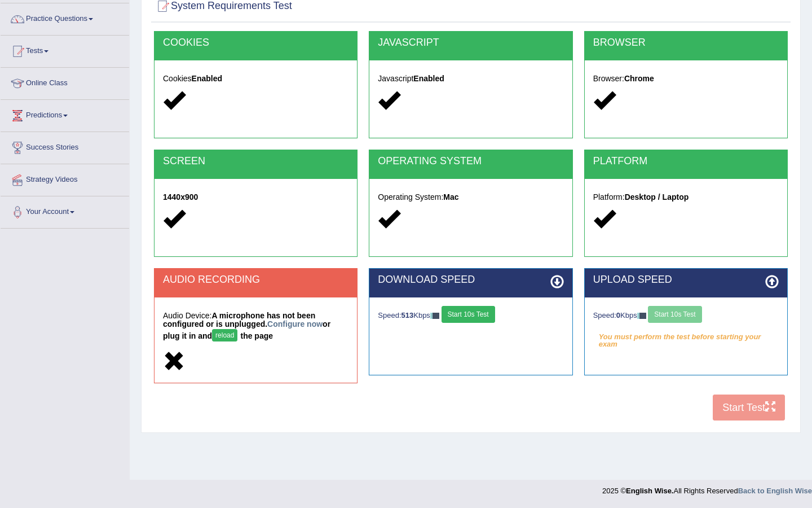 The height and width of the screenshot is (508, 812). What do you see at coordinates (65, 146) in the screenshot?
I see `a: Success Stories` at bounding box center [65, 146].